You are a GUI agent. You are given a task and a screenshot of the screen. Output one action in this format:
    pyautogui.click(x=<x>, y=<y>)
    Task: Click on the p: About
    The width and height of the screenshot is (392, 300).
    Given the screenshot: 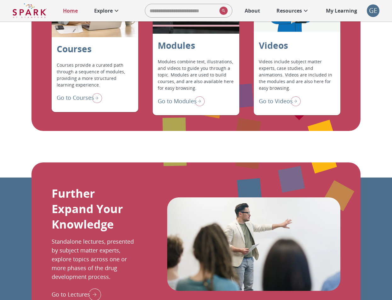 What is the action you would take?
    pyautogui.click(x=252, y=11)
    